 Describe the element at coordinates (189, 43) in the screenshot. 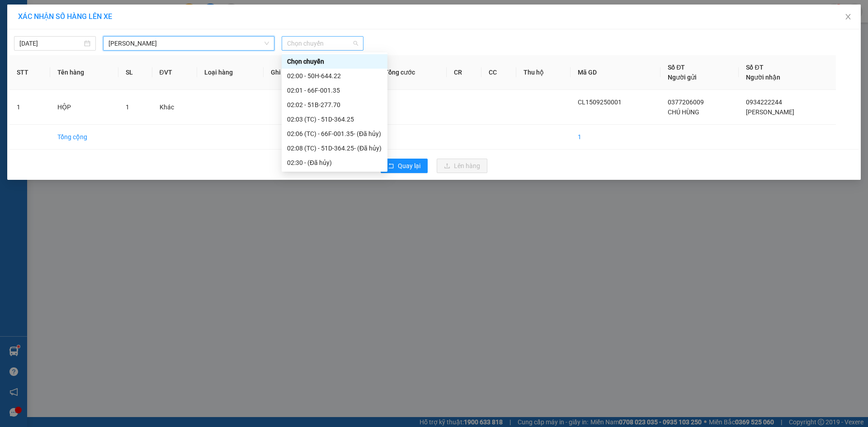

I see `span: Cao Lãnh - Hồ Chí Minh` at that location.